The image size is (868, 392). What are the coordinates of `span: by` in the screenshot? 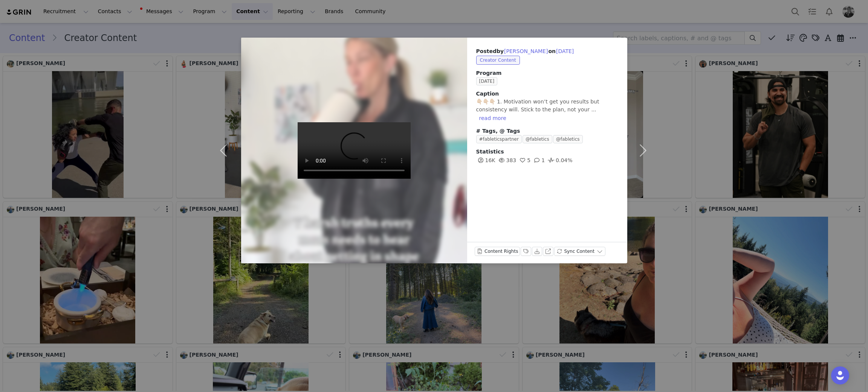 It's located at (522, 51).